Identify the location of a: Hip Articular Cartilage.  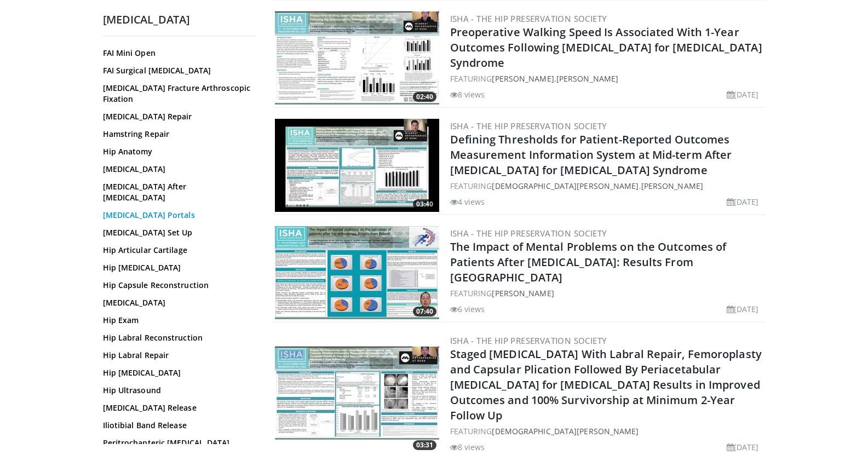
(177, 250).